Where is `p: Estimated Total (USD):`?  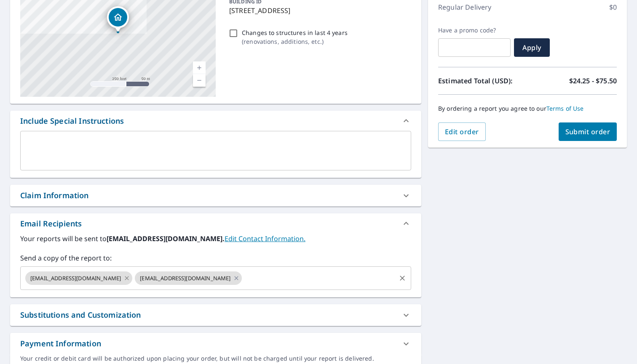
p: Estimated Total (USD): is located at coordinates (483, 81).